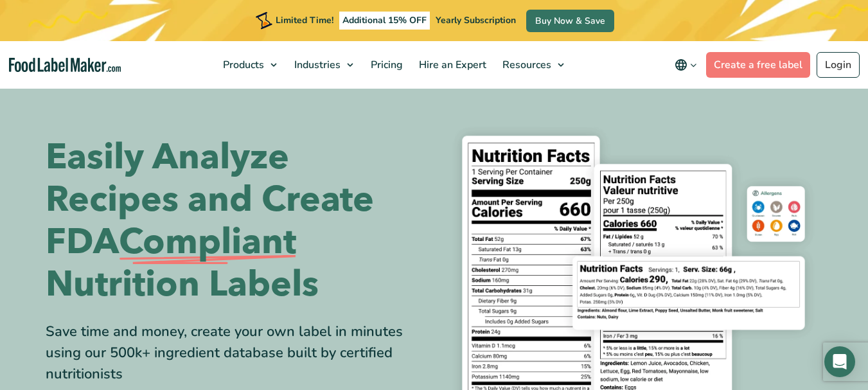 The image size is (868, 390). I want to click on span: Limited Time!, so click(305, 20).